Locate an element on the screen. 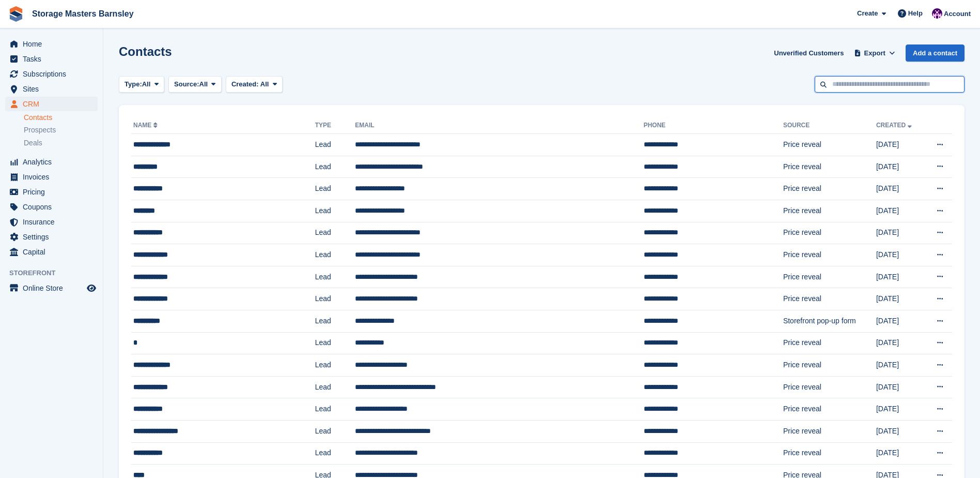 The width and height of the screenshot is (980, 478). img: stora-icon-8386f47178a22dfd0bd8f6a31ec36ba5ce8667c1dd55bd0f319d3a0aa187defe.svg is located at coordinates (16, 14).